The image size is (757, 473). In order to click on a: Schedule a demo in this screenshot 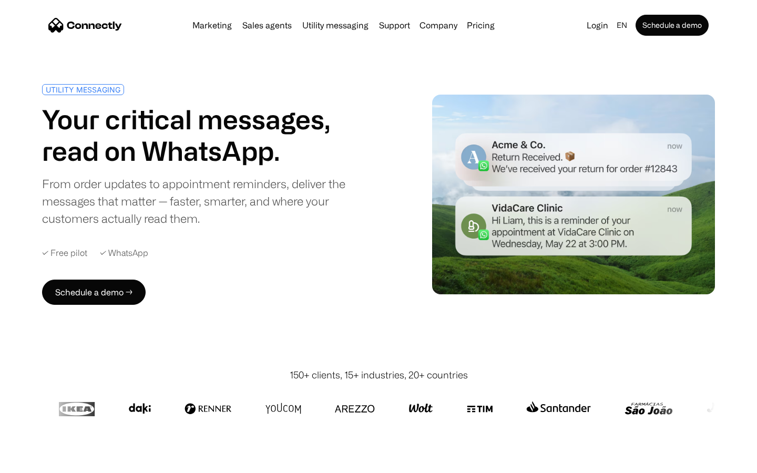, I will do `click(672, 25)`.